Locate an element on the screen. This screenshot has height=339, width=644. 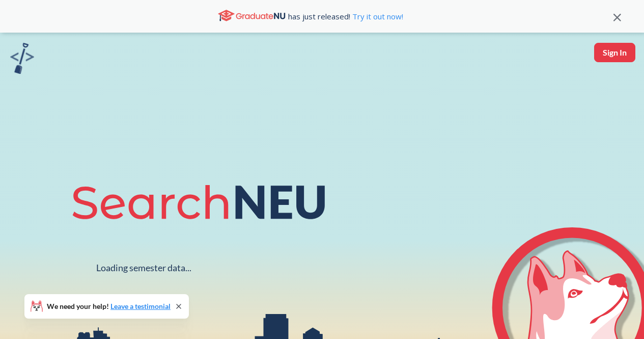
span: has just released! is located at coordinates (346, 17).